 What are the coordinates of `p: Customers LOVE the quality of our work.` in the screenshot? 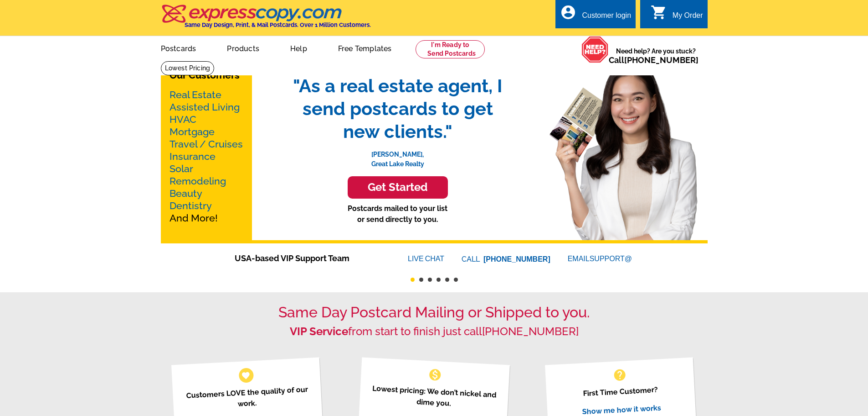 It's located at (247, 397).